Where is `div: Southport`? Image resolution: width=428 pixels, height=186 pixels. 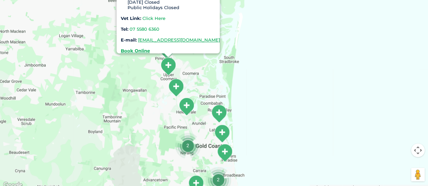 div: Southport is located at coordinates (222, 134).